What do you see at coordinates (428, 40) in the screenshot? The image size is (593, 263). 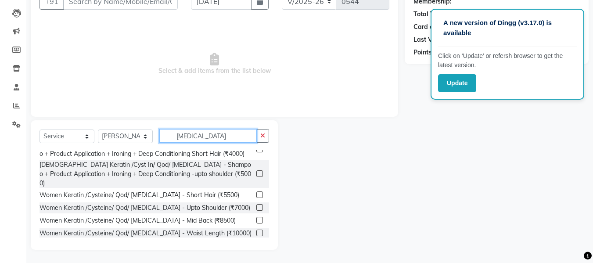 I see `div: Last Visit:` at bounding box center [428, 40].